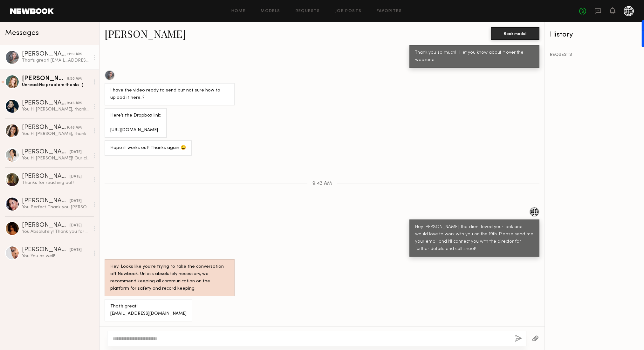  Describe the element at coordinates (169, 278) in the screenshot. I see `div: Hey! Looks like you’re trying to take the conversation off Newbook. Unless absolutely necessary, ...` at that location.